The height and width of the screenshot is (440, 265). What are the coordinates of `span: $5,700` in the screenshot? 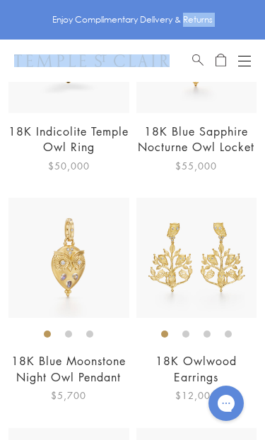 It's located at (69, 395).